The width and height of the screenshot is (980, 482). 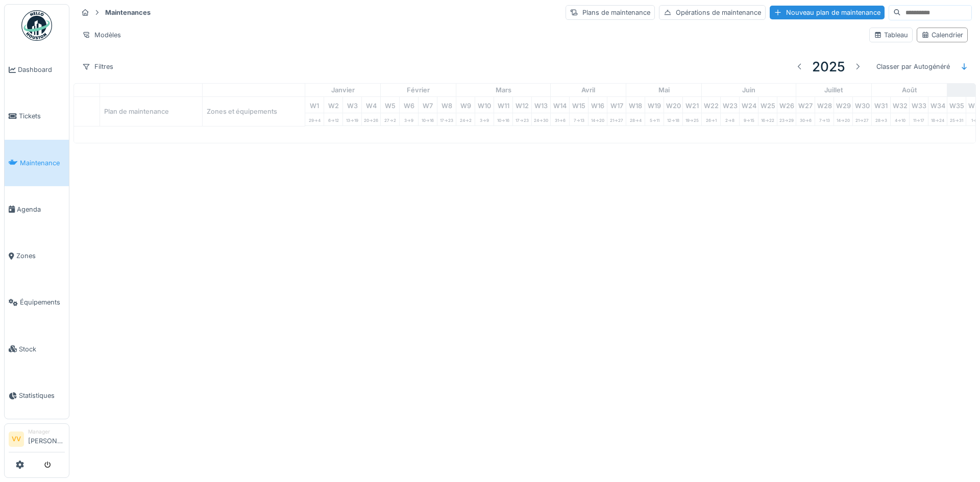 What do you see at coordinates (919, 105) in the screenshot?
I see `div: W 33` at bounding box center [919, 105].